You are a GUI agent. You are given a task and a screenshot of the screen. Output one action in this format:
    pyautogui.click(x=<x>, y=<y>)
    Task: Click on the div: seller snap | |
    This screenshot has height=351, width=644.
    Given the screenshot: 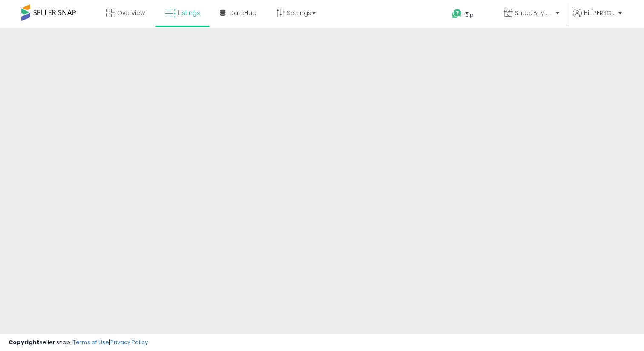 What is the action you would take?
    pyautogui.click(x=78, y=342)
    